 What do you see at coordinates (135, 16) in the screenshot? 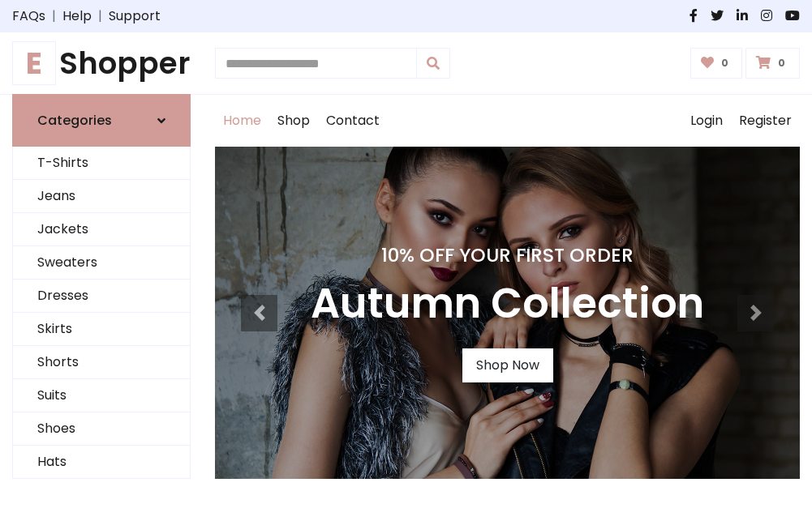
I see `a: Support` at bounding box center [135, 16].